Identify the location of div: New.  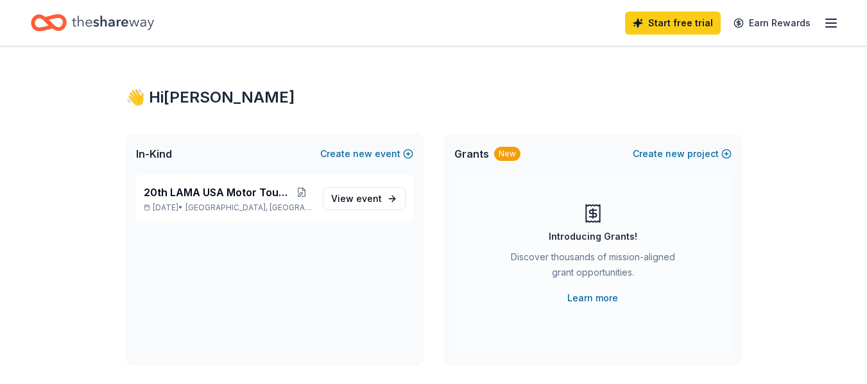
(507, 154).